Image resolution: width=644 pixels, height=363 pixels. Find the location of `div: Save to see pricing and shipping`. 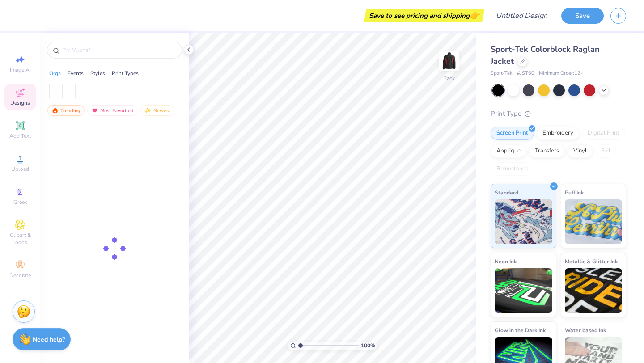

div: Save to see pricing and shipping is located at coordinates (424, 16).